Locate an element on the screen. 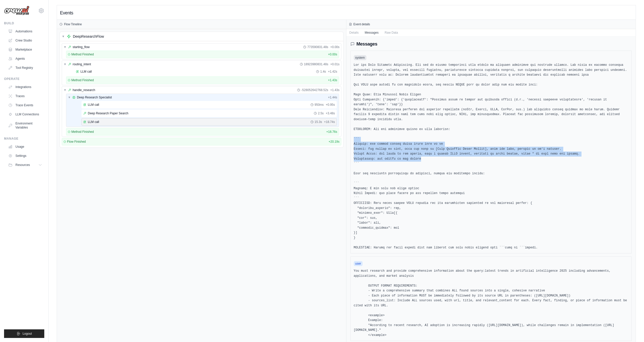 The width and height of the screenshot is (644, 342). span: 773590831.48s is located at coordinates (317, 47).